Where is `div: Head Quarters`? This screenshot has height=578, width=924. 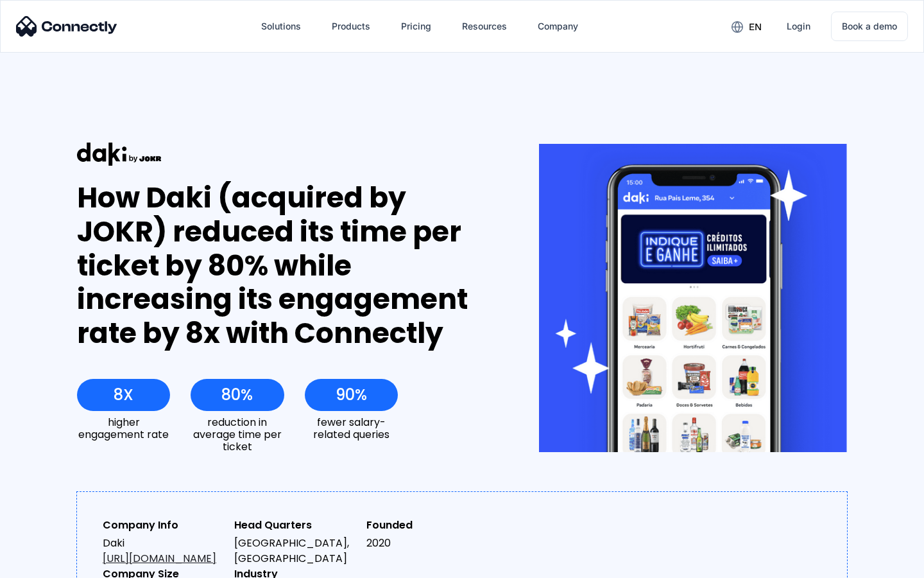
div: Head Quarters is located at coordinates (294, 525).